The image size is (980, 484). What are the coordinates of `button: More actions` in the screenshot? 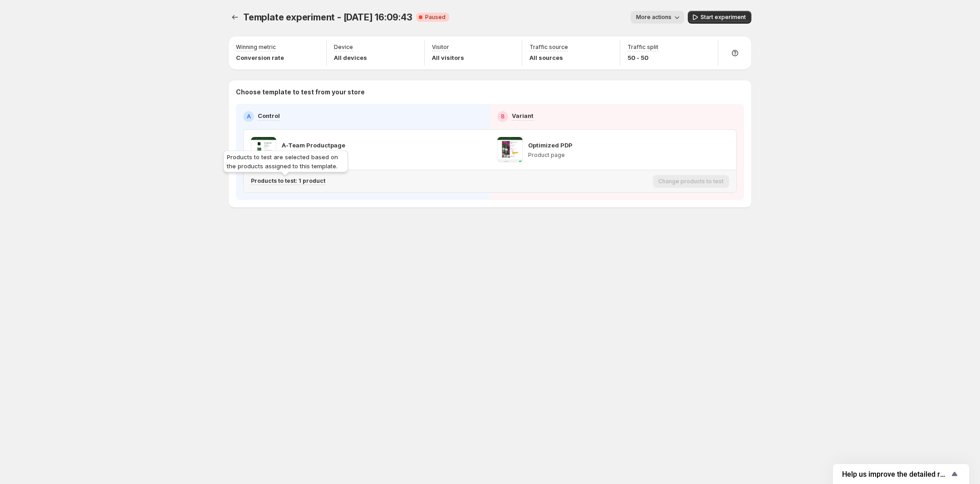 It's located at (657, 17).